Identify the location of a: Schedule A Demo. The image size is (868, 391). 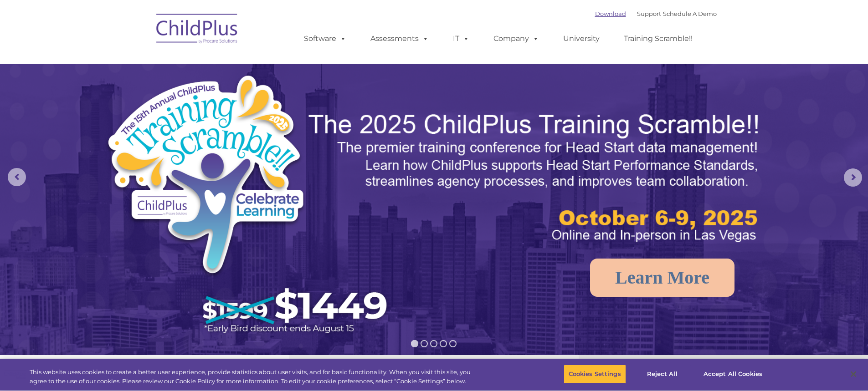
(690, 13).